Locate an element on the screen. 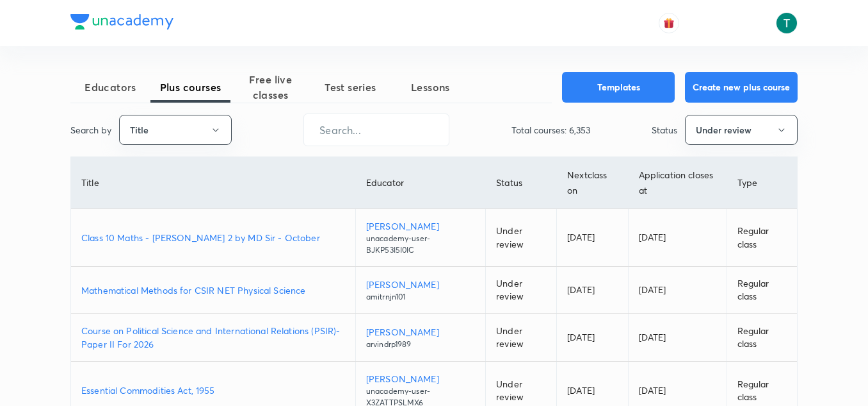 This screenshot has height=406, width=868. button: Create new plus course is located at coordinates (741, 87).